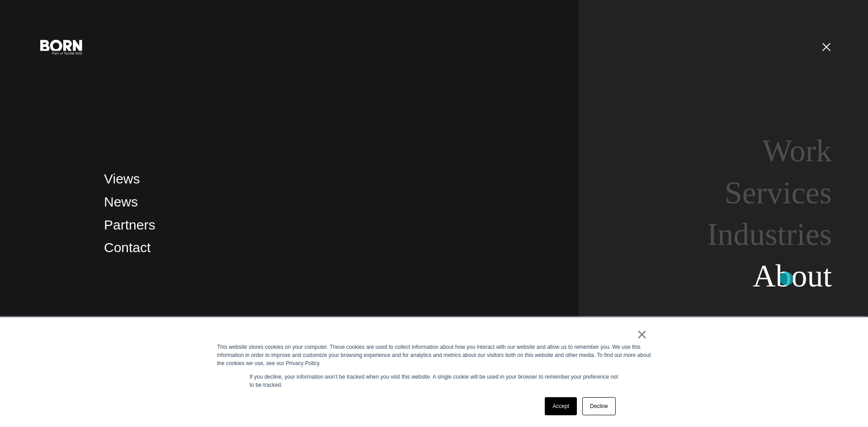 The image size is (868, 427). What do you see at coordinates (121, 201) in the screenshot?
I see `a: News` at bounding box center [121, 201].